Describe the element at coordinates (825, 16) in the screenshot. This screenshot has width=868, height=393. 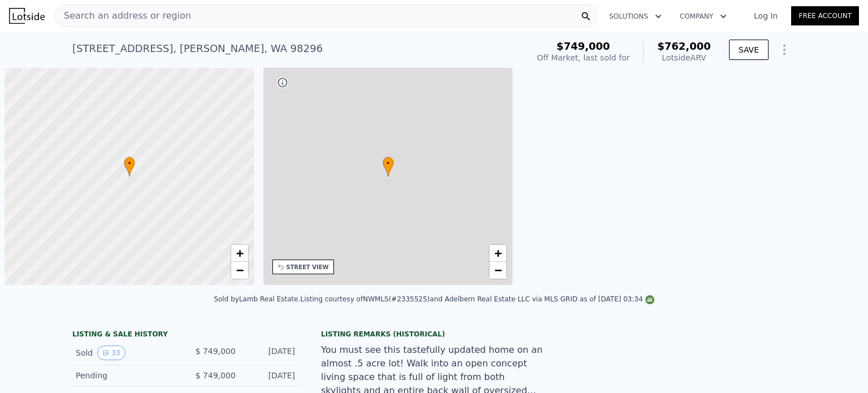
I see `a: Free Account` at that location.